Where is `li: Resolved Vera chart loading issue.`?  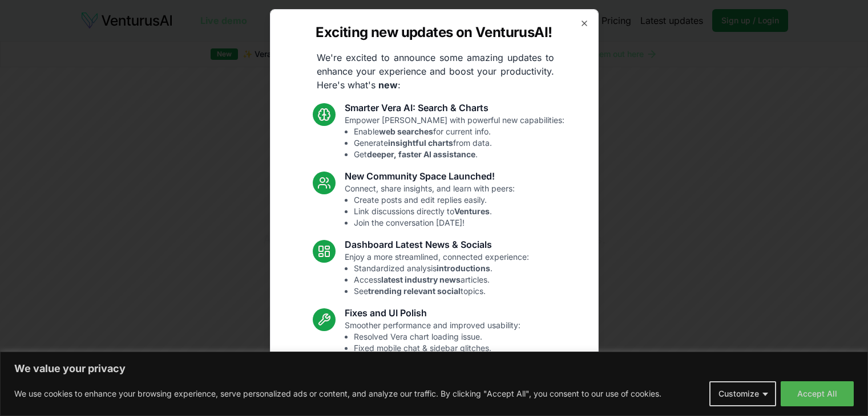 li: Resolved Vera chart loading issue. is located at coordinates (437, 337).